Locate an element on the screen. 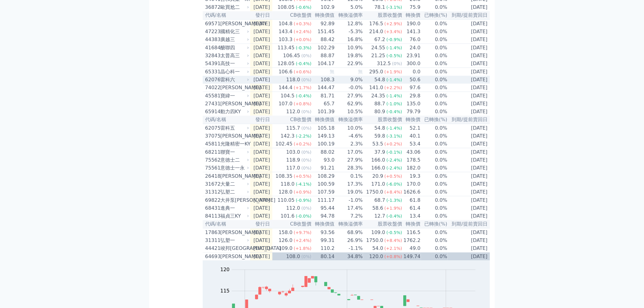 Image resolution: width=644 pixels, height=308 pixels. td: 190.0 is located at coordinates (411, 24).